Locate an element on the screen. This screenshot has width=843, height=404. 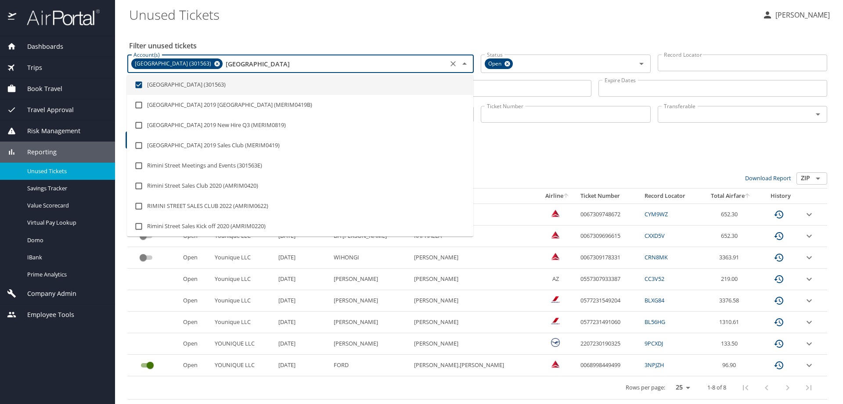
button: Clear is located at coordinates (453, 64).